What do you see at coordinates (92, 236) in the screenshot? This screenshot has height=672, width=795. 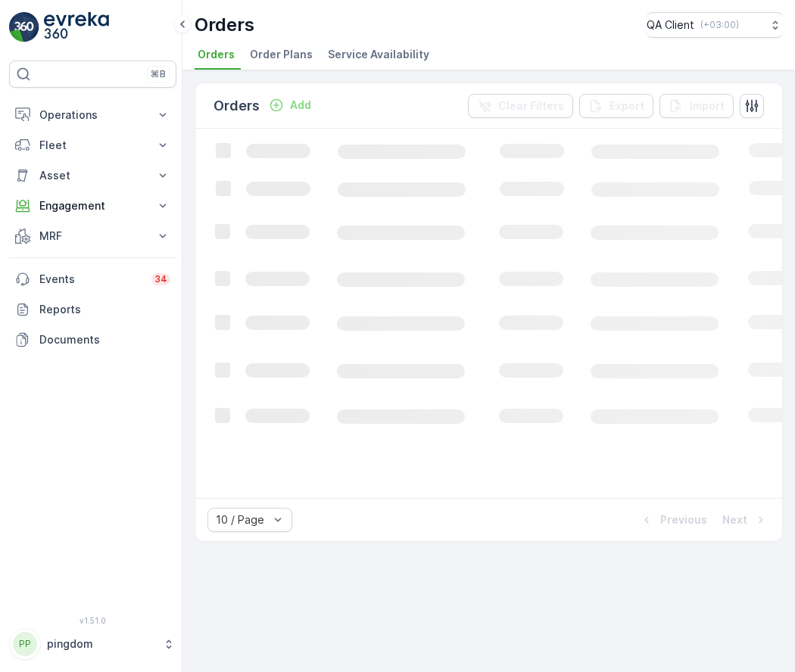 I see `button: MRF` at bounding box center [92, 236].